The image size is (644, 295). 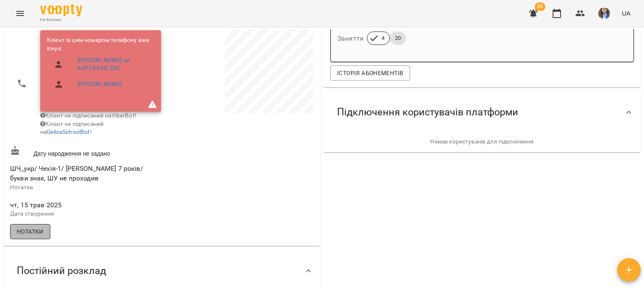 What do you see at coordinates (370, 73) in the screenshot?
I see `span: Історія абонементів` at bounding box center [370, 73].